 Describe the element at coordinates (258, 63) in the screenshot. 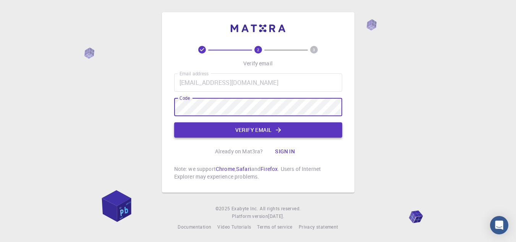

I see `p: Verify email` at that location.